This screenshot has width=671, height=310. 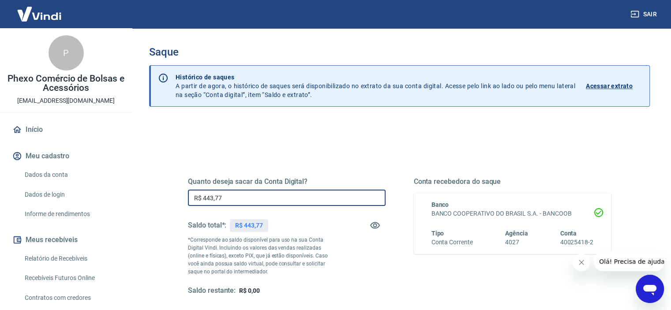 I want to click on button: Meu cadastro, so click(x=66, y=156).